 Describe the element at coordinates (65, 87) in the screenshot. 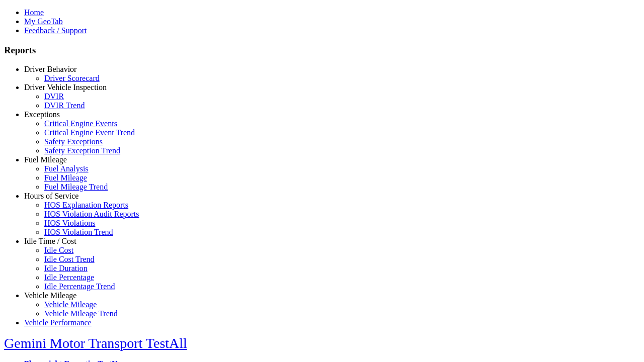

I see `a: Driver Vehicle Inspection` at that location.